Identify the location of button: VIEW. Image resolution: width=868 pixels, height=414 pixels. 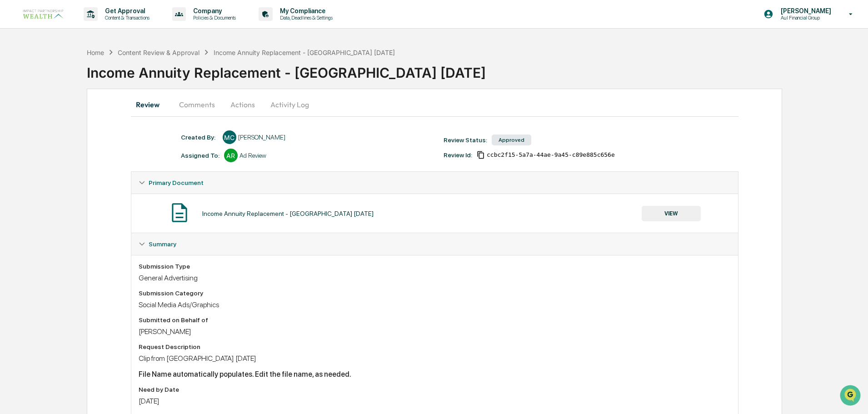
(671, 213).